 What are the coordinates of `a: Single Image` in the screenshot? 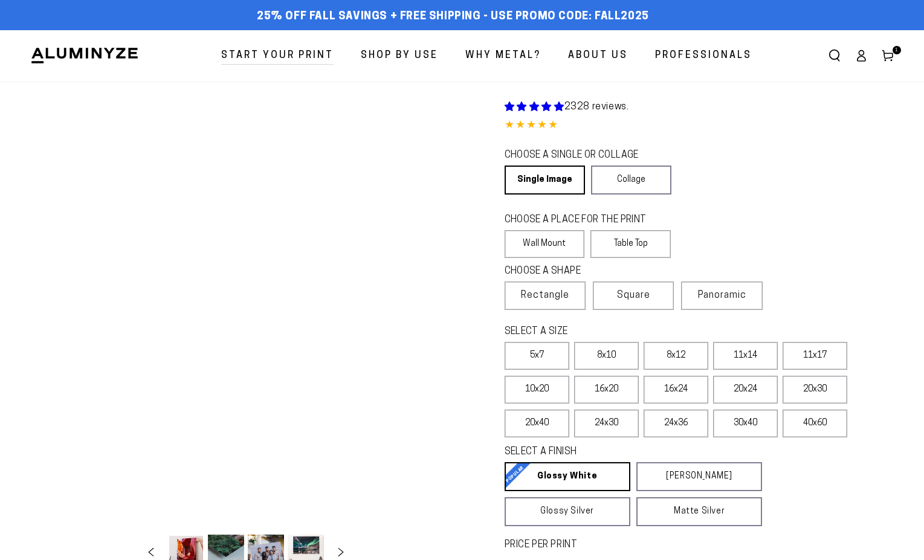 It's located at (544, 180).